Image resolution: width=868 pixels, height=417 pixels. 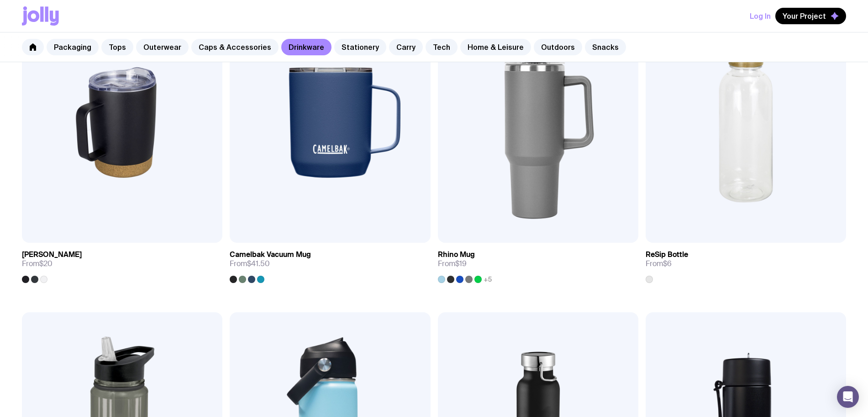 I want to click on a: Drinkware, so click(x=307, y=47).